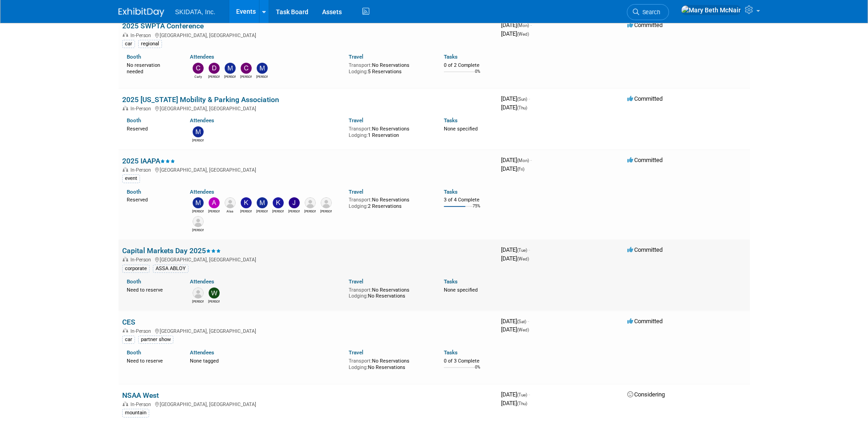  I want to click on div: No Reservations 5 Reservations, so click(390, 67).